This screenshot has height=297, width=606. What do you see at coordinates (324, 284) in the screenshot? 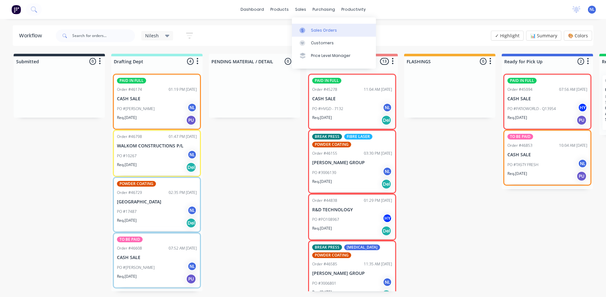
I see `p: PO #3006801` at bounding box center [324, 284].